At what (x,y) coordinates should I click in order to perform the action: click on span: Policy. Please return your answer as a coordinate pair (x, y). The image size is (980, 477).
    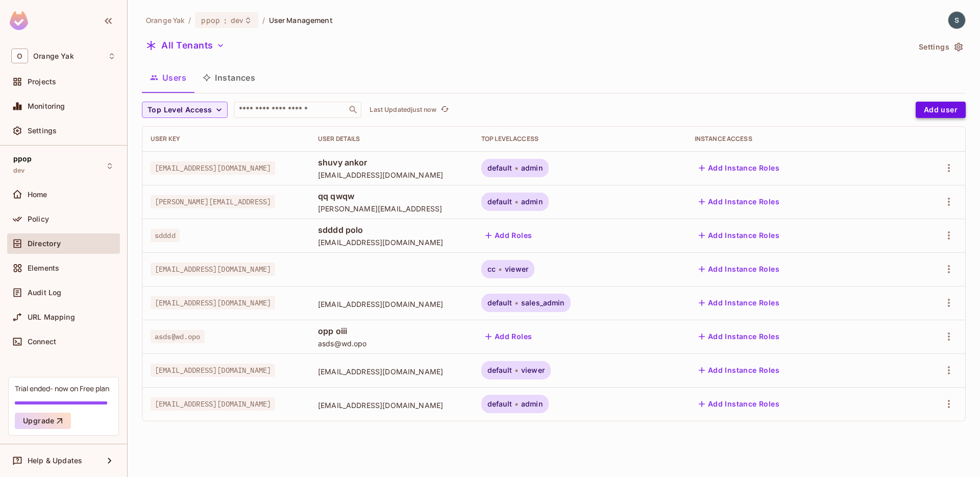
    Looking at the image, I should click on (39, 219).